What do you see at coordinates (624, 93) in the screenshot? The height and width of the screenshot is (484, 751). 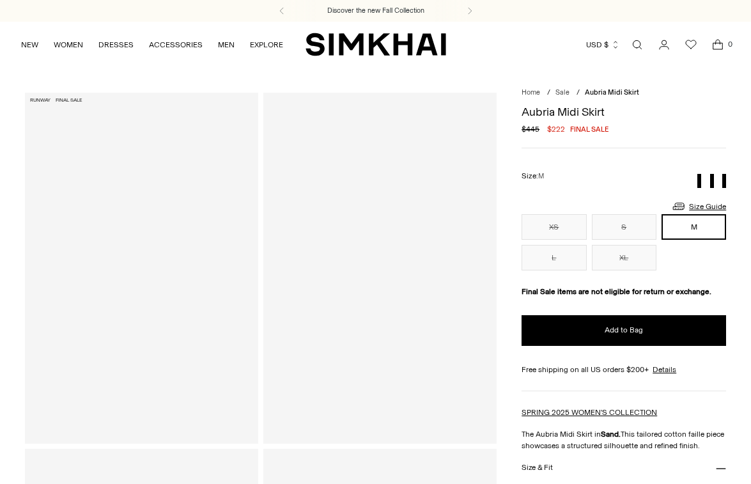 I see `nav: breadcrumbs` at bounding box center [624, 93].